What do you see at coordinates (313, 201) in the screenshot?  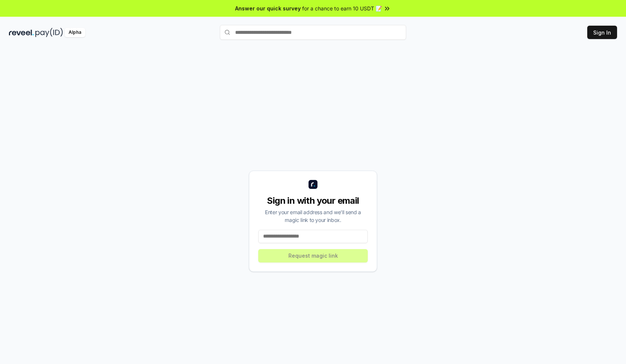 I see `div: Sign in with your email` at bounding box center [313, 201].